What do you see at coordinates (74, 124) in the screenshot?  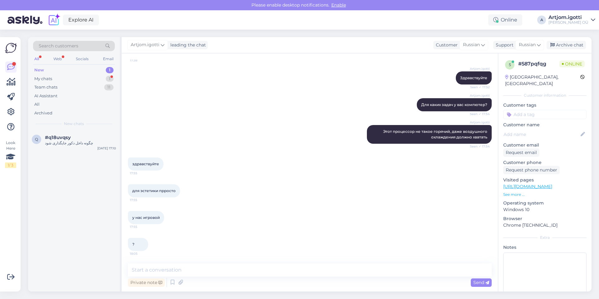 I see `span: New chats` at bounding box center [74, 124].